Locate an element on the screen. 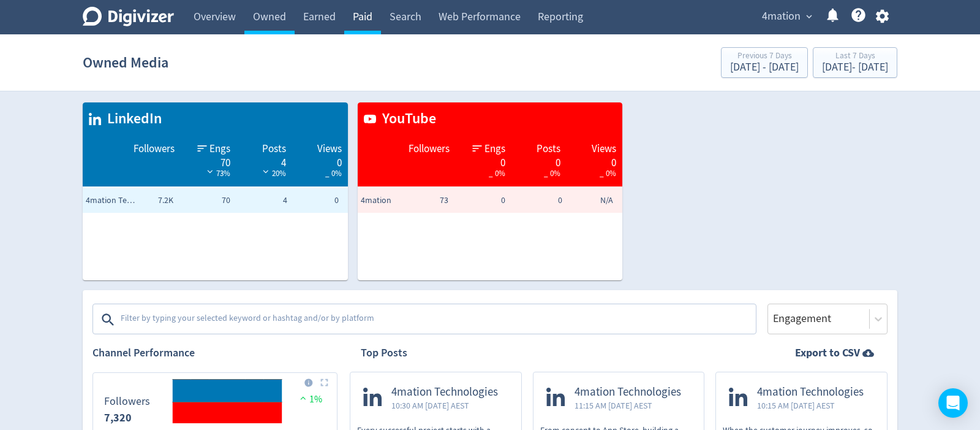 The height and width of the screenshot is (430, 980). dt: Followers is located at coordinates (127, 401).